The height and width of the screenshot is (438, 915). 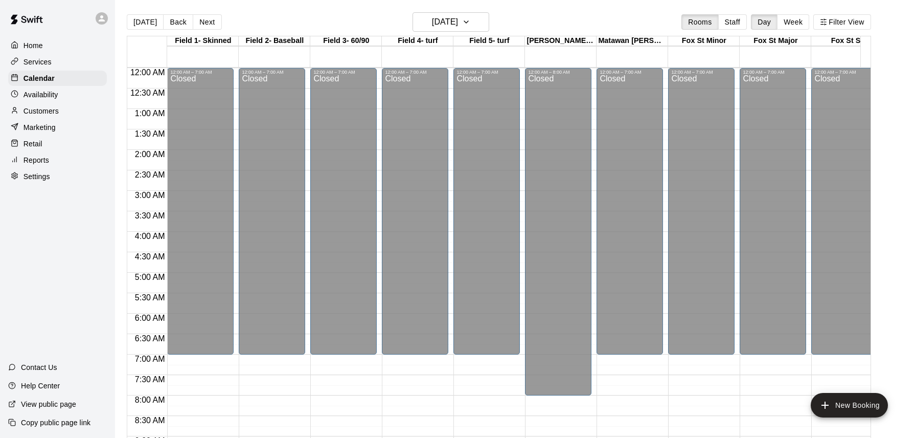 I want to click on p: Copy public page link, so click(x=56, y=422).